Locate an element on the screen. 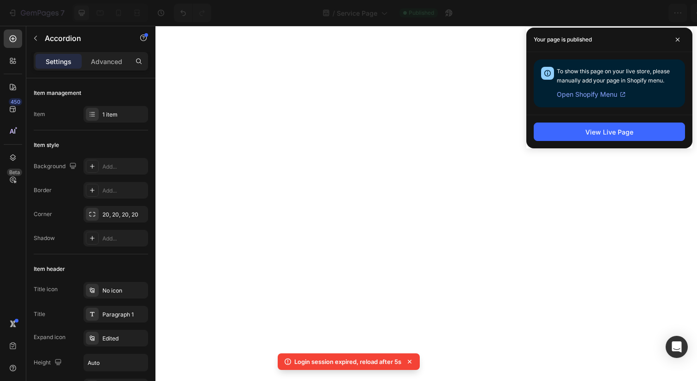 Image resolution: width=697 pixels, height=381 pixels. div: Paragraph 1 is located at coordinates (124, 315).